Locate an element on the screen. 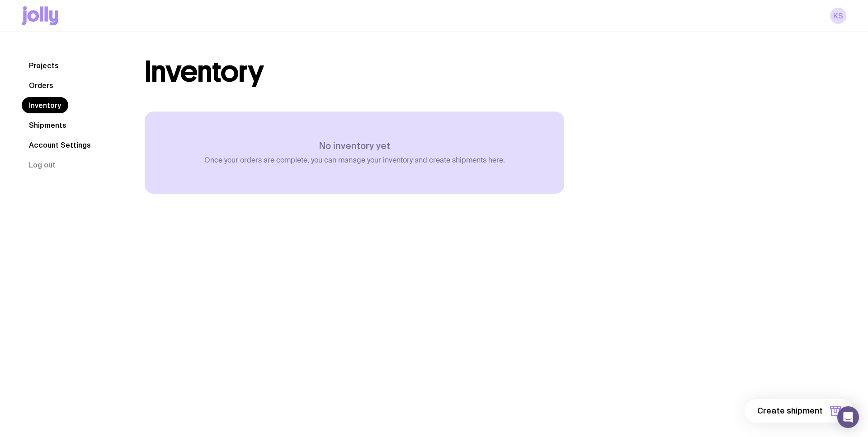  p: Once your orders are complete, you can manage your inventory and create shipments here. is located at coordinates (354, 161).